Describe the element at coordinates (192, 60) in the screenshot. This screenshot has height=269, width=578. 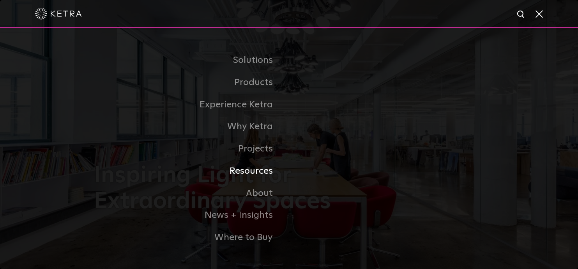
I see `a: Solutions` at that location.